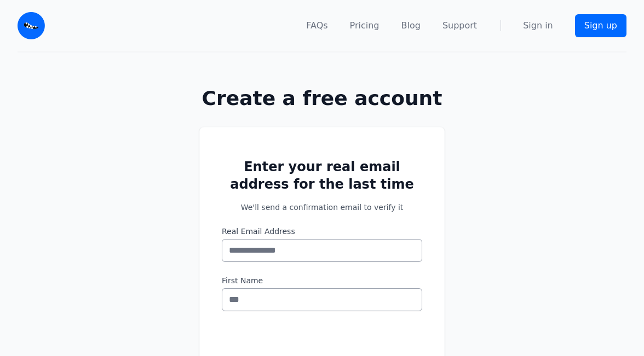  Describe the element at coordinates (322, 99) in the screenshot. I see `h1: Create a free account` at that location.